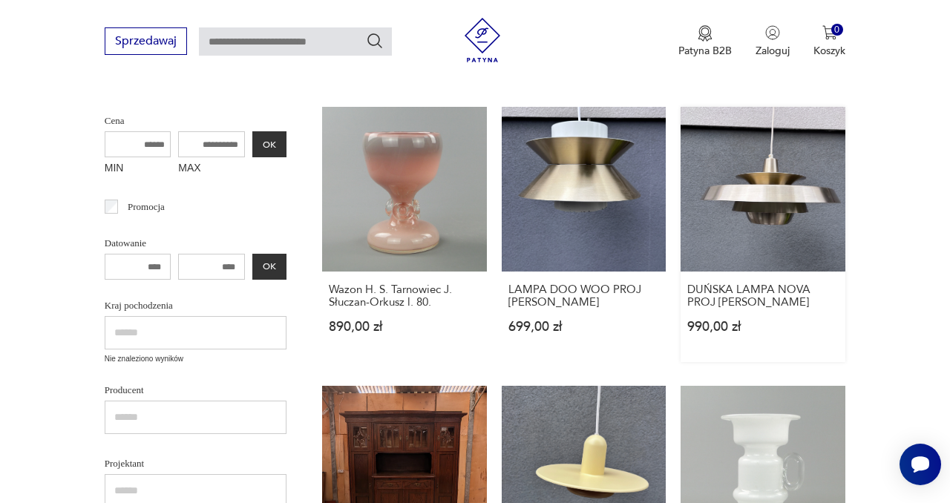  I want to click on a: Sprzedawaj, so click(145, 42).